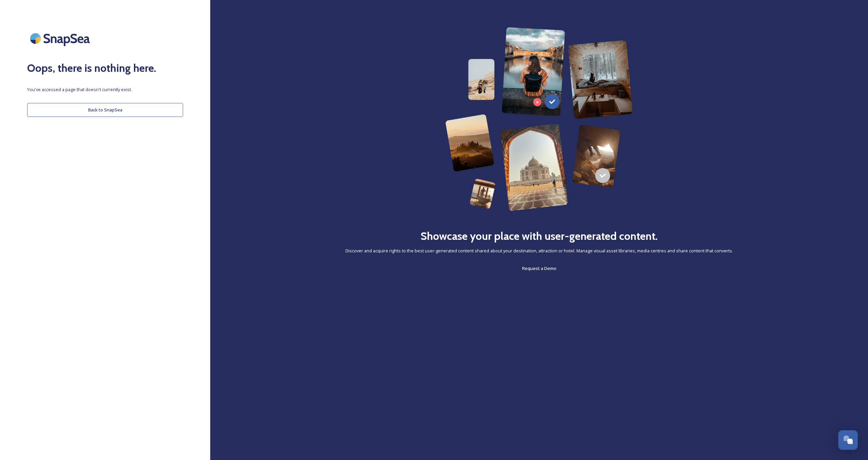 This screenshot has width=868, height=460. Describe the element at coordinates (539, 119) in the screenshot. I see `img: 63b42ca75bacad526042e722_Group%20154-p-800.png` at that location.